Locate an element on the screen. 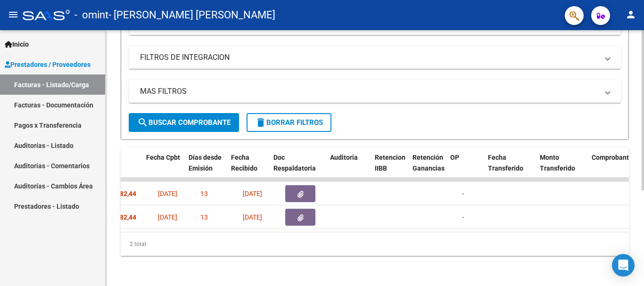 This screenshot has width=644, height=286. mat-icon: delete is located at coordinates (261, 122).